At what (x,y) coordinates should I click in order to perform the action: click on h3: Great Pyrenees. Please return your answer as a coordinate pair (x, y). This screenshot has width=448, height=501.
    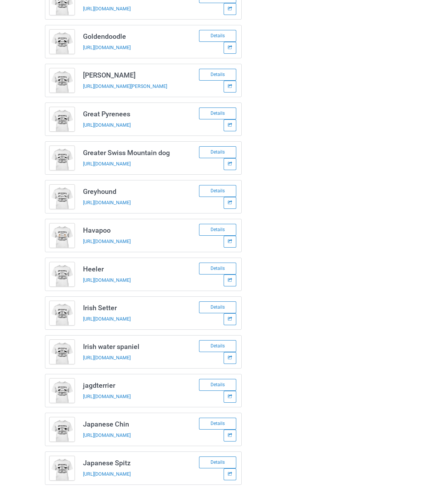
    Looking at the image, I should click on (136, 114).